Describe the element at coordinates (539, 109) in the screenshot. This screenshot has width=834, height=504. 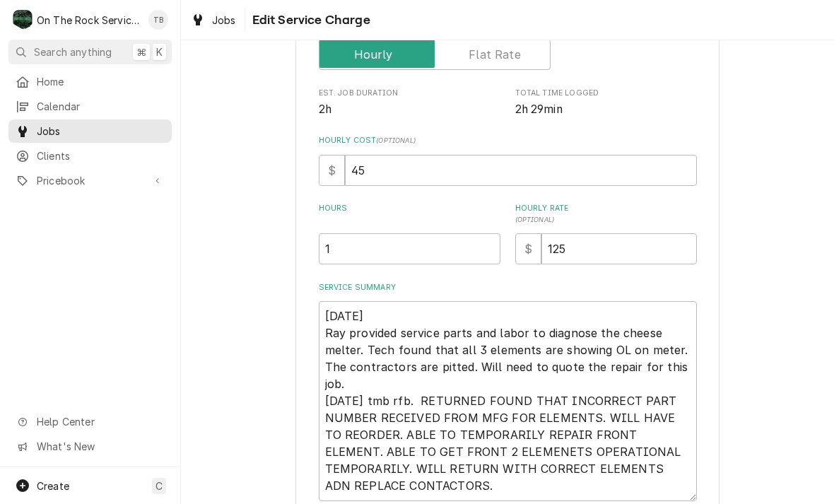
I see `span: 2h 29min` at that location.